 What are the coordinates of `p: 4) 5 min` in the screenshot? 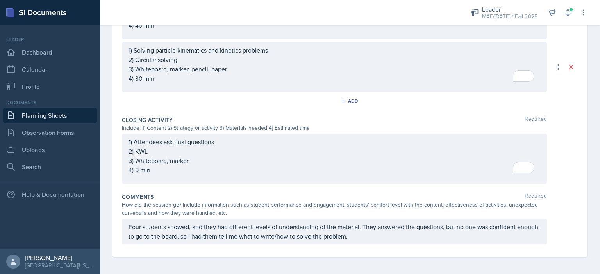 It's located at (334, 170).